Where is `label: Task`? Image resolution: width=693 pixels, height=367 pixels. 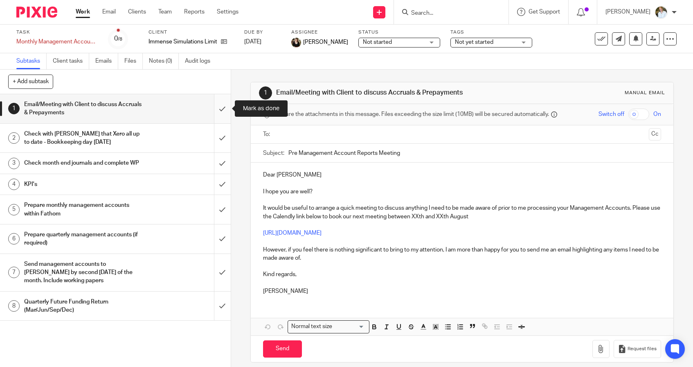
label: Task is located at coordinates (57, 32).